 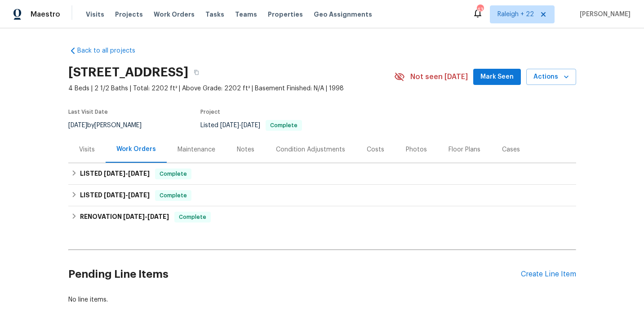 I want to click on div: Create Line Item, so click(x=548, y=274).